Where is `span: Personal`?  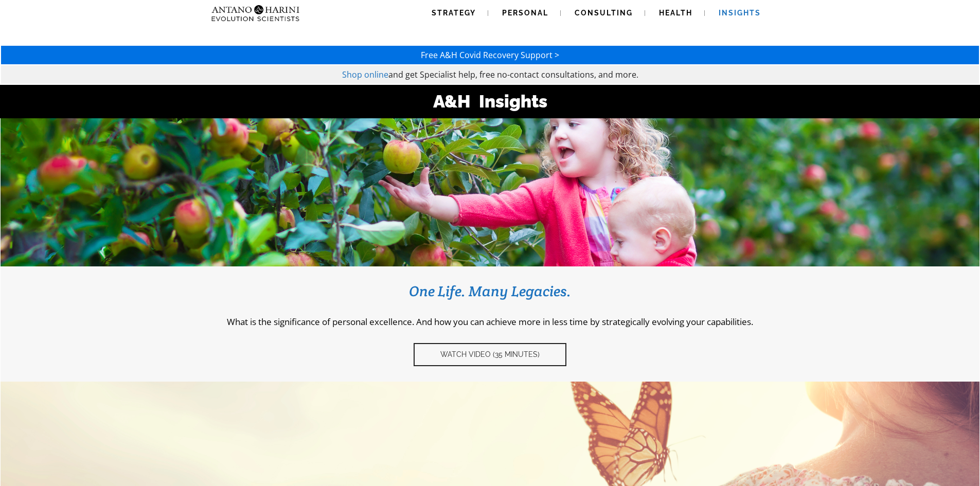
span: Personal is located at coordinates (525, 13).